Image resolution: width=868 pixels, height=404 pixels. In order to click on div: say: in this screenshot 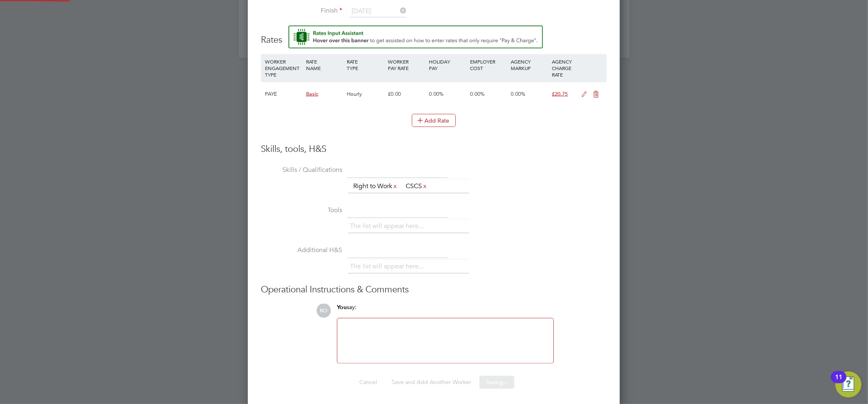, I will do `click(445, 311)`.